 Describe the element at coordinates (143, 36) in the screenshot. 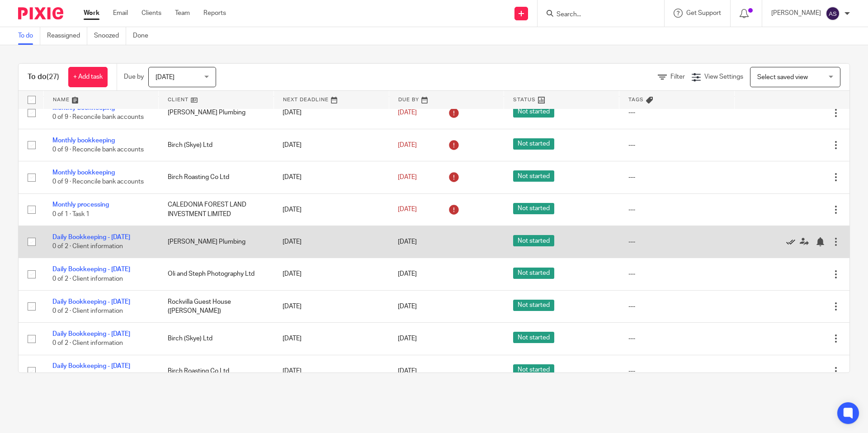

I see `a: Done` at that location.